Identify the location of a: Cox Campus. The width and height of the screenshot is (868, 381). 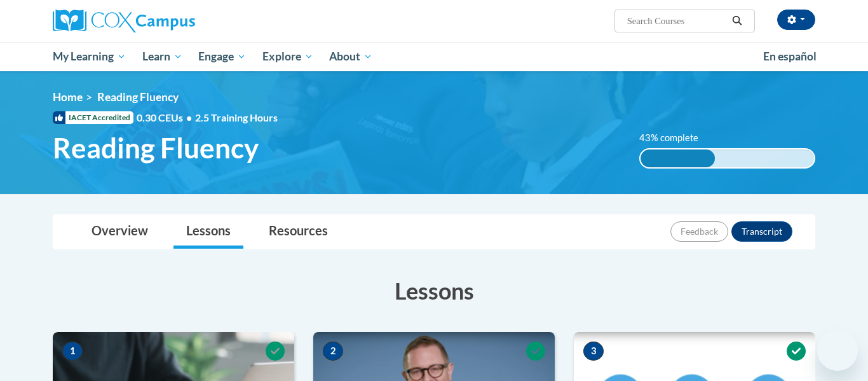
(174, 21).